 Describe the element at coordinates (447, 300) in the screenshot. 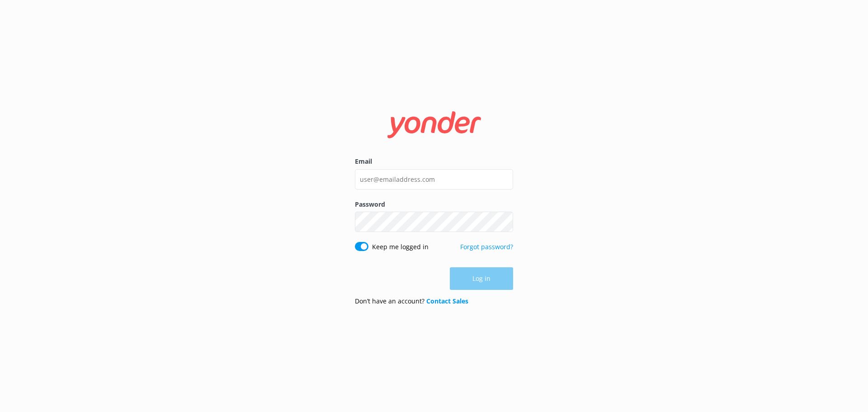

I see `a: Contact Sales` at that location.